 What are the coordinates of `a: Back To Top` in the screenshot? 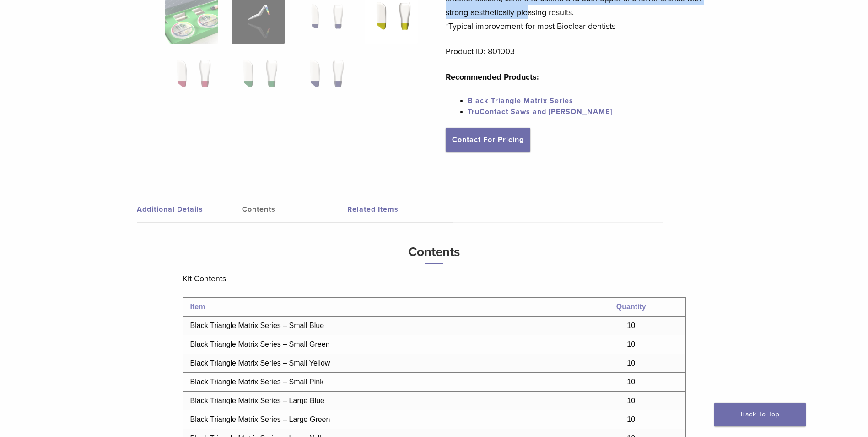 It's located at (760, 414).